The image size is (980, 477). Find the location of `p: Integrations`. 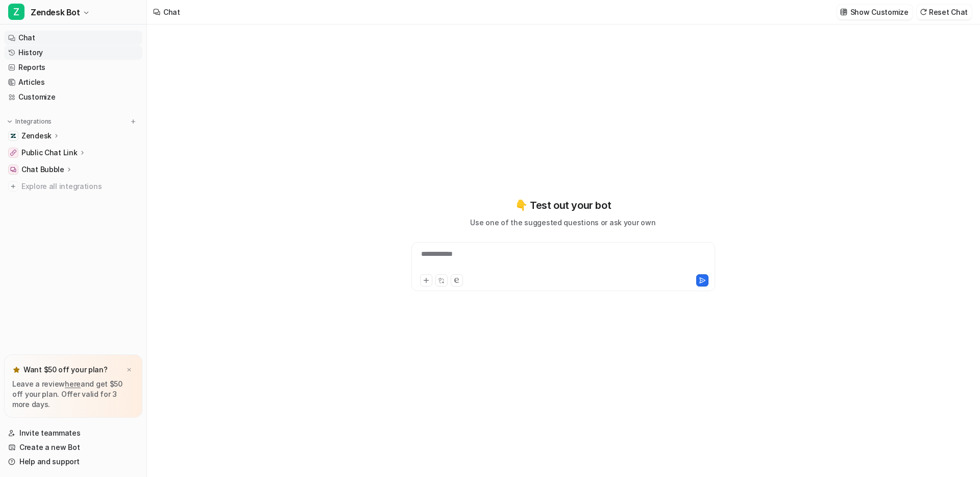

p: Integrations is located at coordinates (33, 121).